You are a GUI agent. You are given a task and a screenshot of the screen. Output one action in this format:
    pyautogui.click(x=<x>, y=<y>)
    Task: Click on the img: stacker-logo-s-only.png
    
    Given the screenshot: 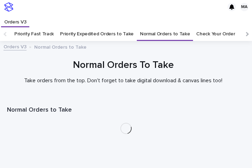 What is the action you would take?
    pyautogui.click(x=9, y=7)
    